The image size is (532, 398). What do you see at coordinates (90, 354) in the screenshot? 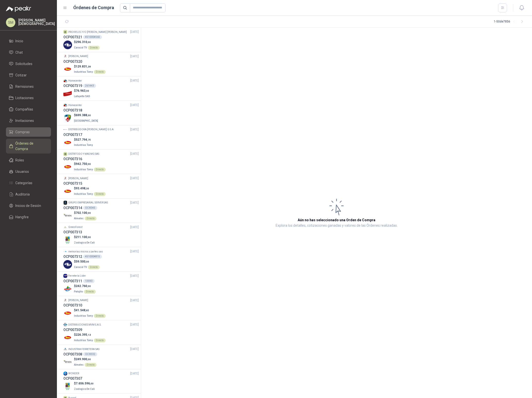
I see `div: OC 8332` at bounding box center [90, 354].